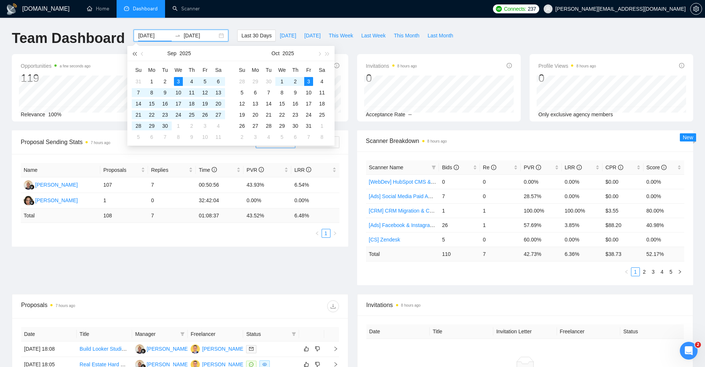 The width and height of the screenshot is (705, 367). Describe the element at coordinates (75, 66) in the screenshot. I see `time: a few seconds ago` at that location.